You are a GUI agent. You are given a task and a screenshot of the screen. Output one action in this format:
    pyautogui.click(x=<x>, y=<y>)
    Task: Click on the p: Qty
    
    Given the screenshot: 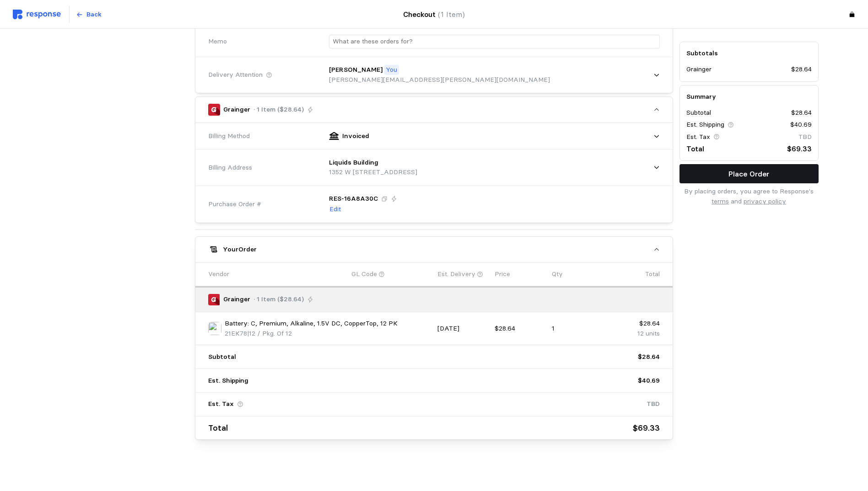 What is the action you would take?
    pyautogui.click(x=558, y=274)
    